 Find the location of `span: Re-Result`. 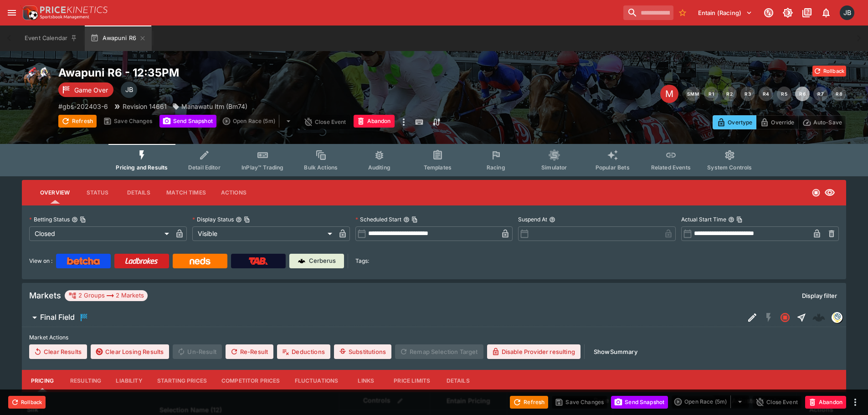

span: Re-Result is located at coordinates (249, 351).